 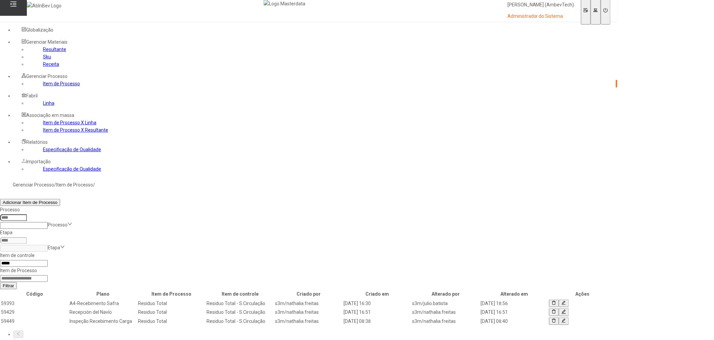 I want to click on a: Gerenciar Processo, so click(x=33, y=185).